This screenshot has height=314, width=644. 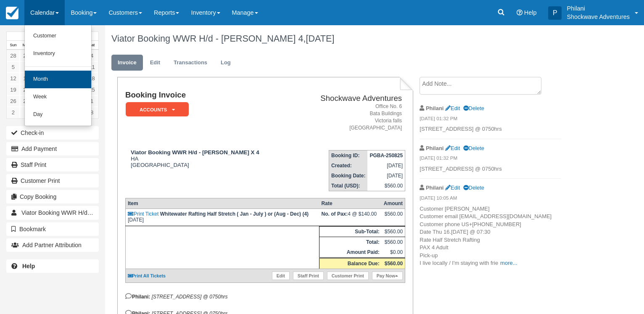 What do you see at coordinates (350, 217) in the screenshot?
I see `td: 4 @ $140.00` at bounding box center [350, 217].